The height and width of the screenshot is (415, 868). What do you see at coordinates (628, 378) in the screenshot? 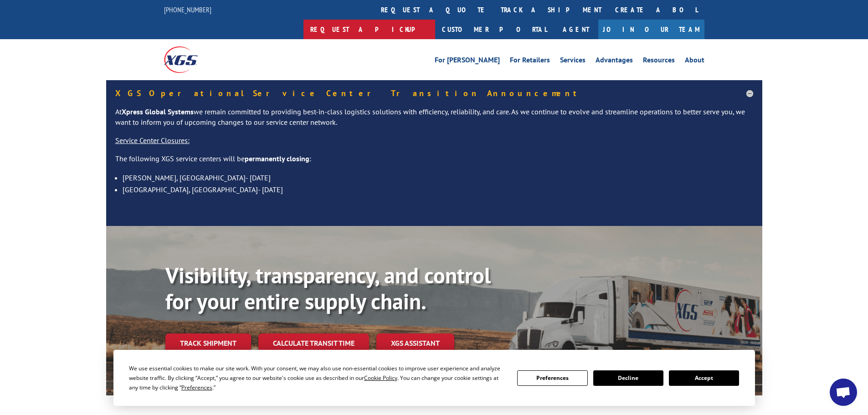
I see `button: Decline` at bounding box center [628, 378].